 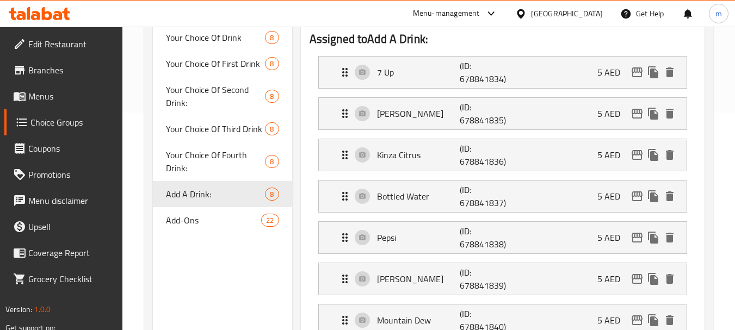 What do you see at coordinates (71, 227) in the screenshot?
I see `span: Upsell` at bounding box center [71, 227].